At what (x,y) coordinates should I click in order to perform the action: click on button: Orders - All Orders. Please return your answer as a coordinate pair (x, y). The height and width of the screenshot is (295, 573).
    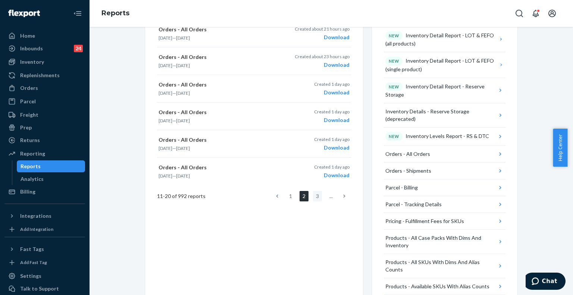
    Looking at the image, I should click on (444, 154).